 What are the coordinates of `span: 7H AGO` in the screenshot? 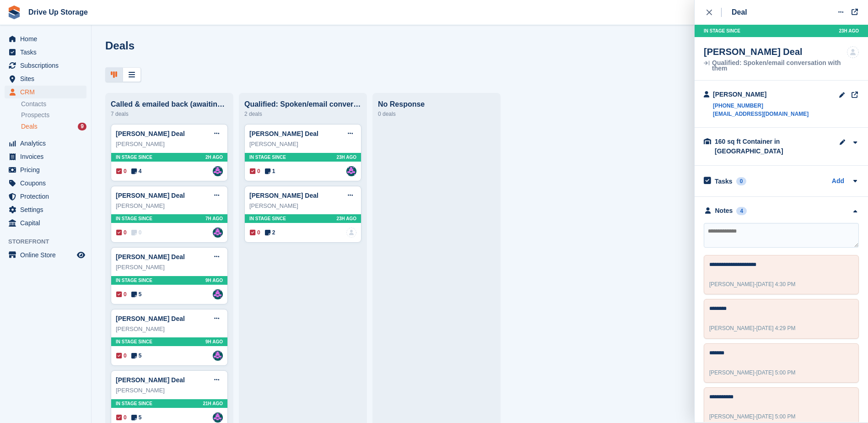 It's located at (214, 219).